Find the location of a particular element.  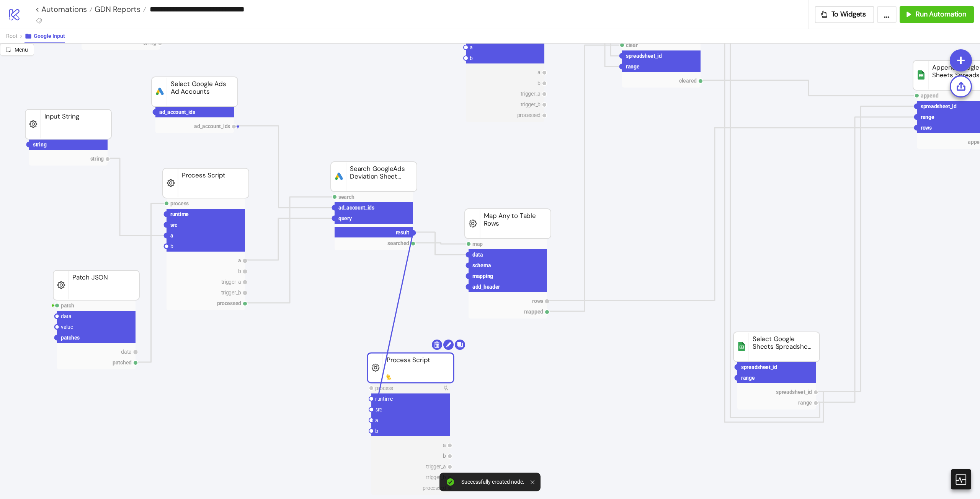

span: radius-bottomright is located at coordinates (9, 49).